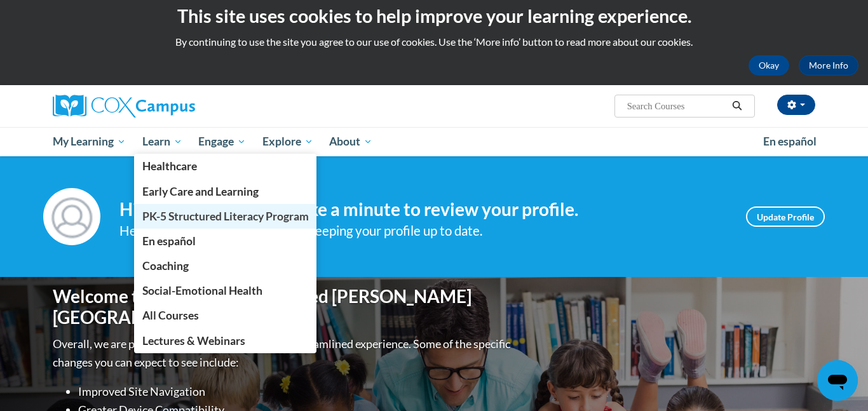  I want to click on span: Coaching, so click(165, 265).